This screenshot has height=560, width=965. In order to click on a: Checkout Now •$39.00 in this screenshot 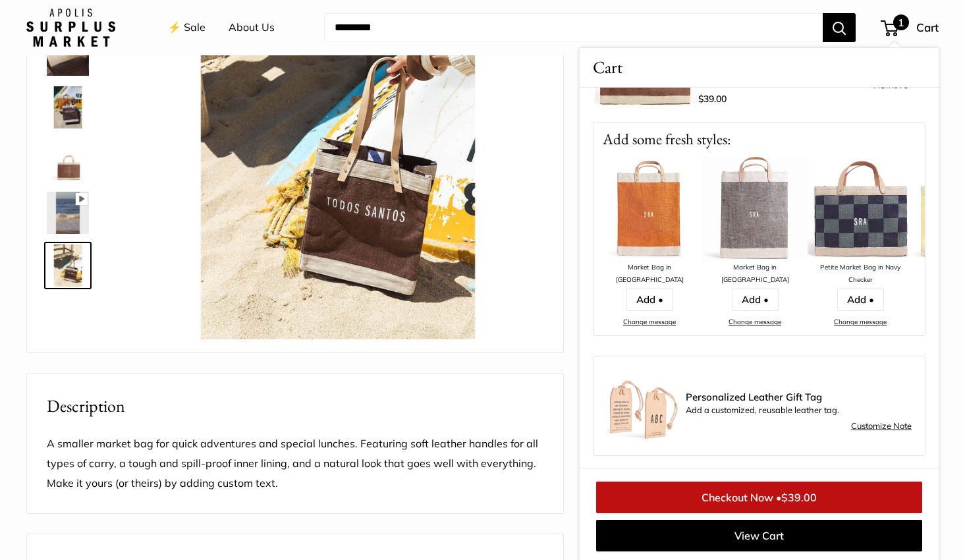, I will do `click(759, 497)`.